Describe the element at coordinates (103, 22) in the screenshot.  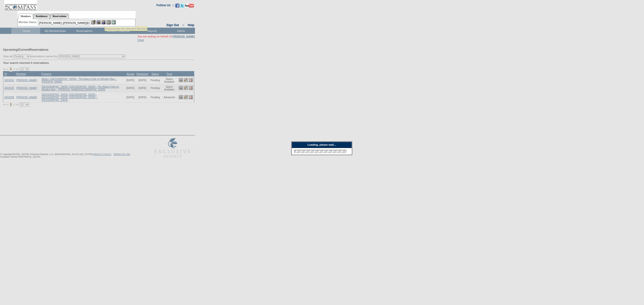
I see `img: Impersonate` at that location.